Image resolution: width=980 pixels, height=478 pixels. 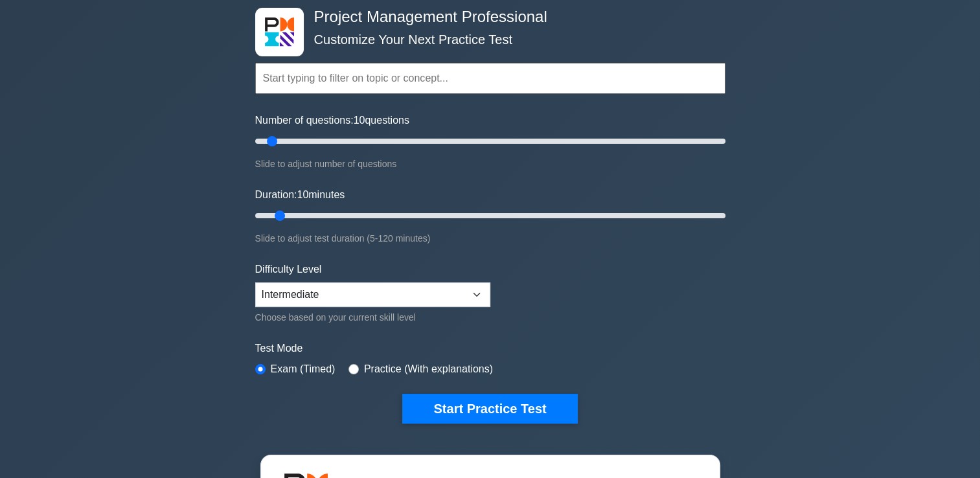 I want to click on label: Exam (Timed), so click(x=303, y=369).